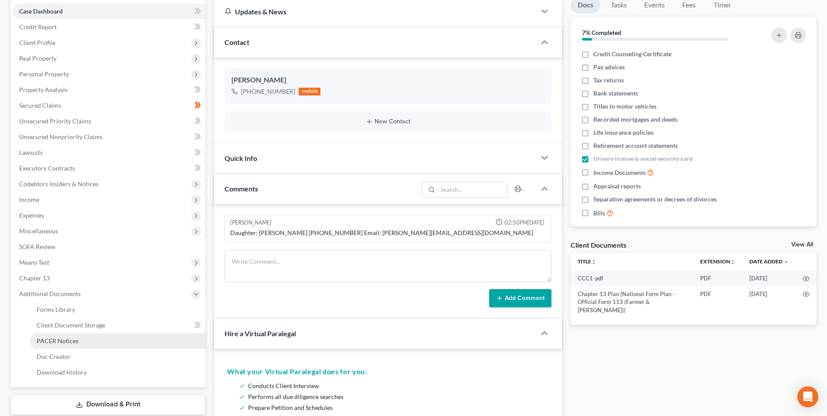 This screenshot has height=416, width=827. I want to click on span: Forms Library, so click(56, 309).